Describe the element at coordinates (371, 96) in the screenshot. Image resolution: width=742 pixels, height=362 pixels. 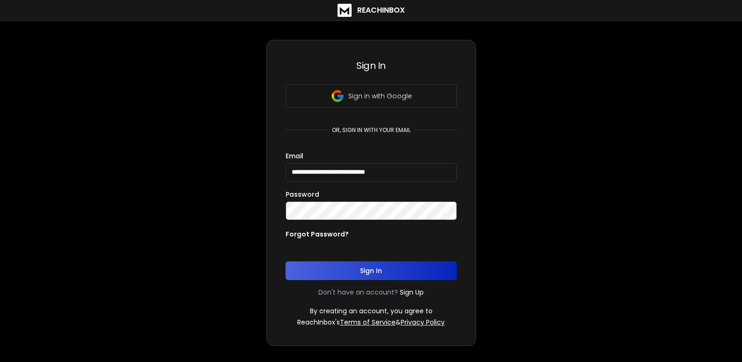
I see `button: Sign in with Google` at that location.